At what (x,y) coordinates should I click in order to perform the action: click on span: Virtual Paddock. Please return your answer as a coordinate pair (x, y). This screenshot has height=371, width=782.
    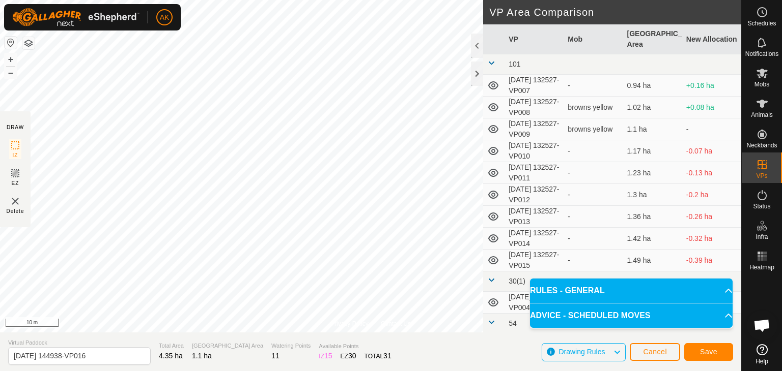
    Looking at the image, I should click on (79, 343).